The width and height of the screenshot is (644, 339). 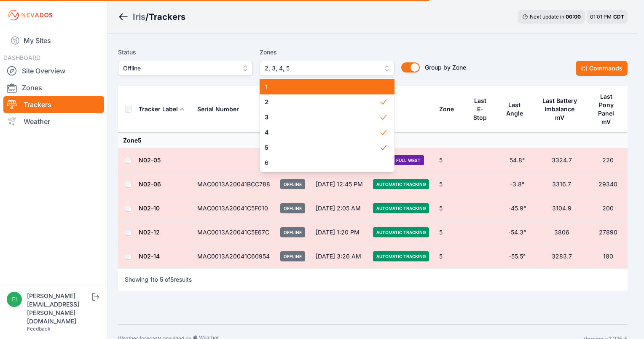 I want to click on span: 2, so click(x=322, y=102).